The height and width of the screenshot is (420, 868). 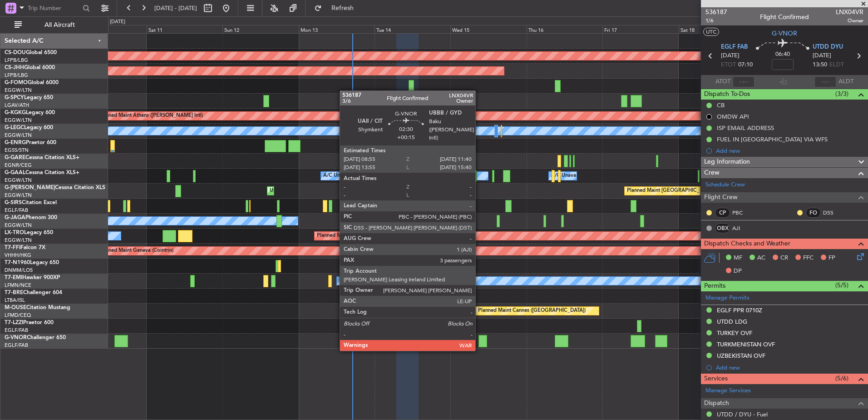 What do you see at coordinates (716, 29) in the screenshot?
I see `div: Sat 18` at bounding box center [716, 29].